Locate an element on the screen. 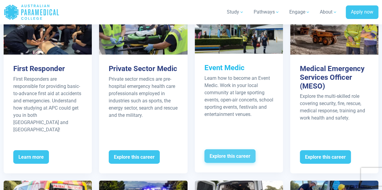 The image size is (382, 190). div: Private sector medics are pre-hospital emergency health care professionals employed in industries... is located at coordinates (143, 97).